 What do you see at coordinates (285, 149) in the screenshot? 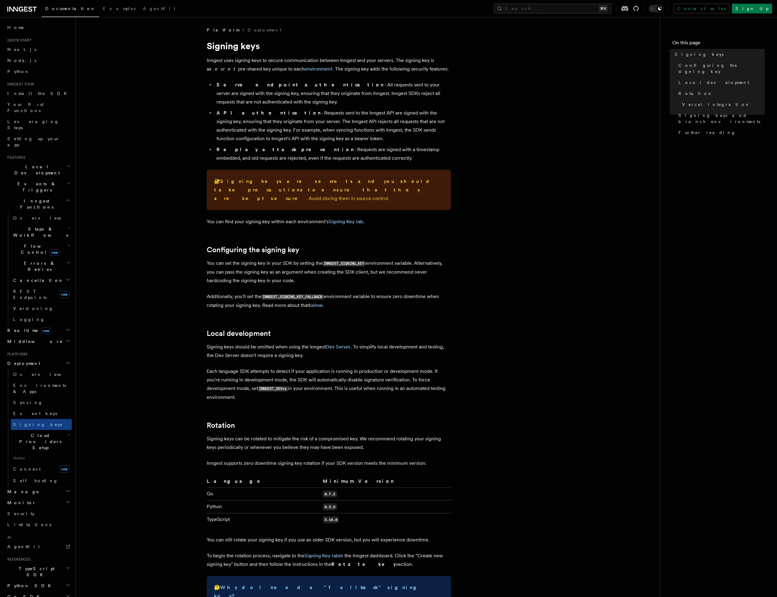
I see `strong: Replay attack prevention` at bounding box center [285, 149].